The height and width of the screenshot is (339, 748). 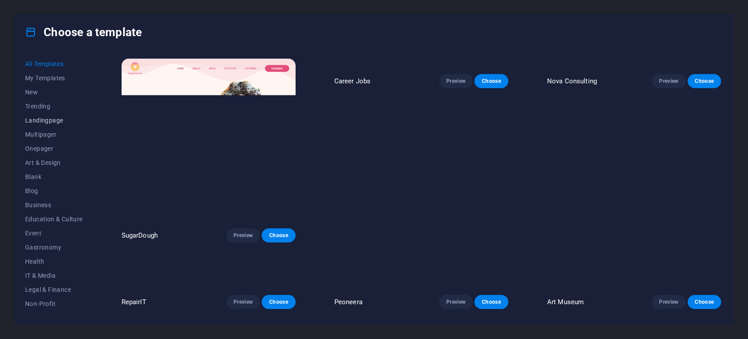 I want to click on p: SugarDough, so click(x=140, y=235).